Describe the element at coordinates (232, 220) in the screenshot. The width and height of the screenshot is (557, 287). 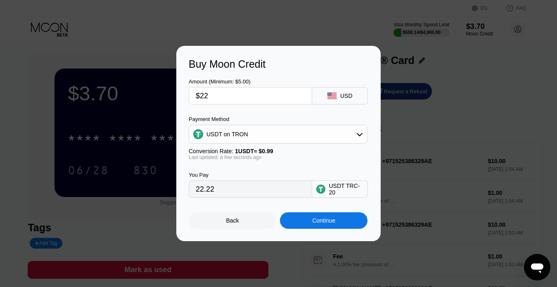
I see `div: Back` at that location.